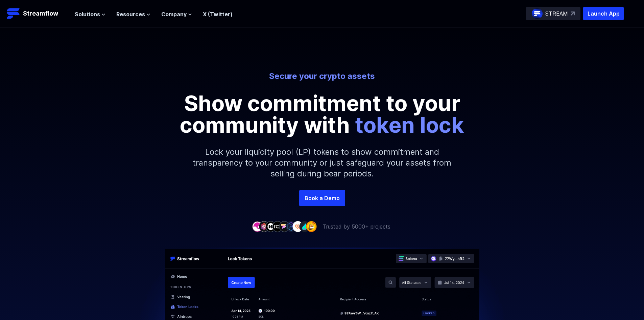  I want to click on p: Lock your liquidity pool (LP) tokens to show commitment and transparency to your community or jus..., so click(322, 163).